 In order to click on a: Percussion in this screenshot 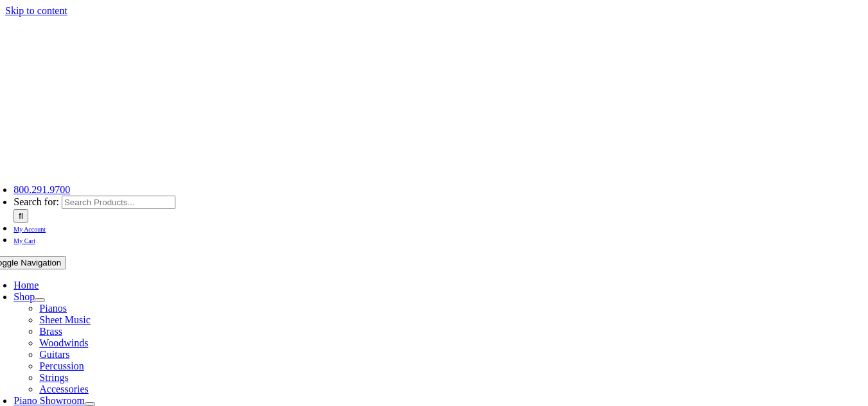, I will do `click(61, 366)`.